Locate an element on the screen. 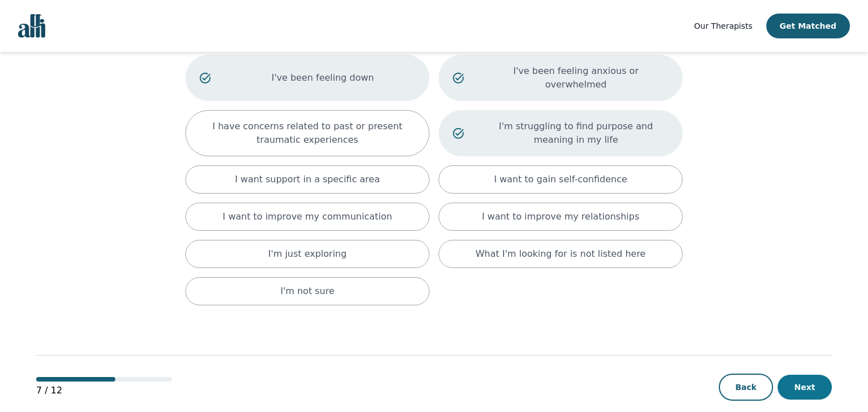 This screenshot has width=868, height=412. p: I'm struggling to find purpose and meaning in my life is located at coordinates (576, 133).